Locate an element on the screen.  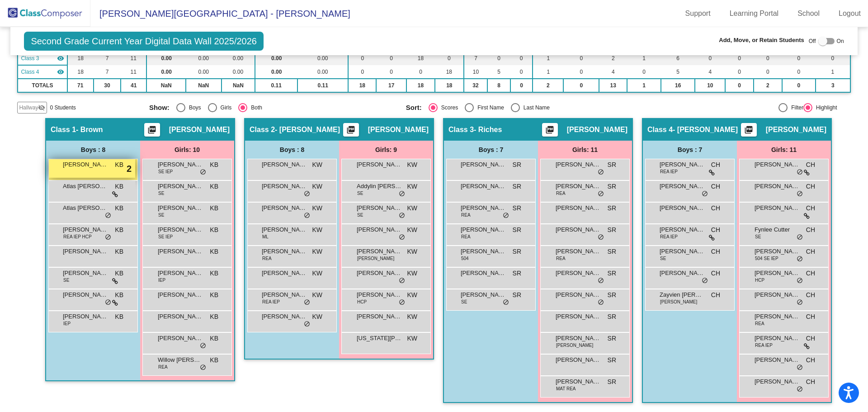
mat-icon: visibility_off is located at coordinates (42, 107).